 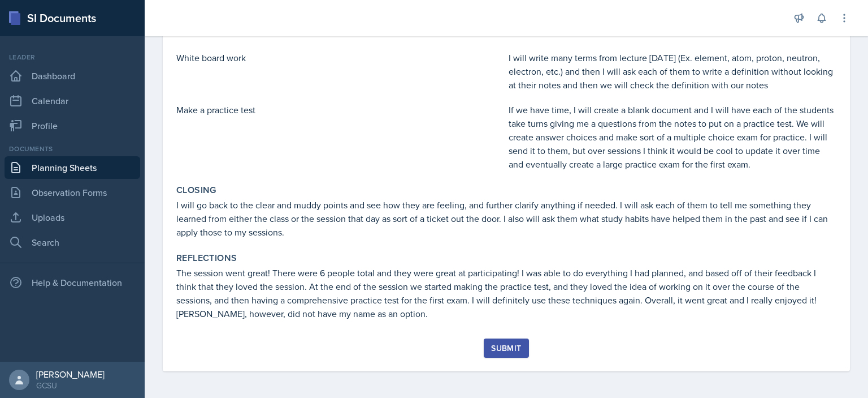 I want to click on a: Search, so click(x=72, y=242).